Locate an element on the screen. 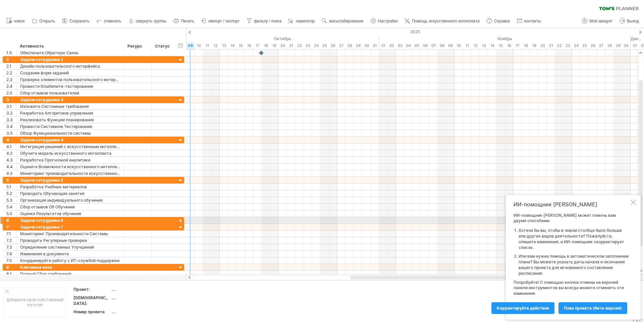  div: Четверг, 13 ноября 2025 года is located at coordinates (483, 46).